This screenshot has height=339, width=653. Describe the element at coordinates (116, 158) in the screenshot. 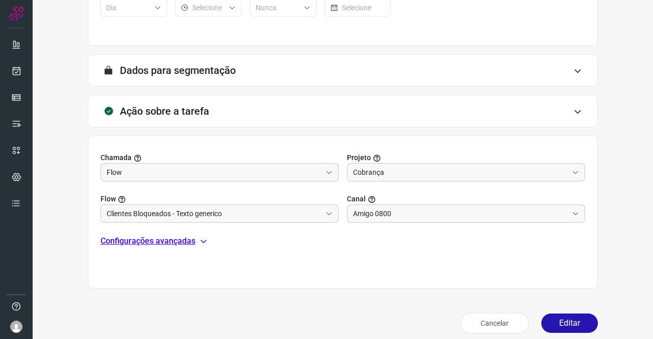

I see `span: Chamada` at that location.